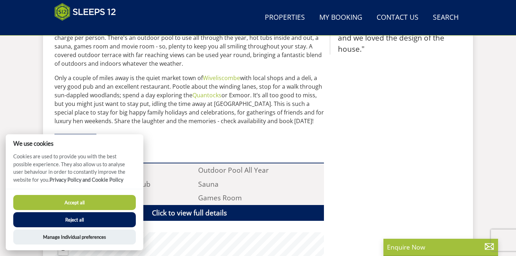 This screenshot has height=256, width=516. I want to click on p: Enquire Now, so click(441, 247).